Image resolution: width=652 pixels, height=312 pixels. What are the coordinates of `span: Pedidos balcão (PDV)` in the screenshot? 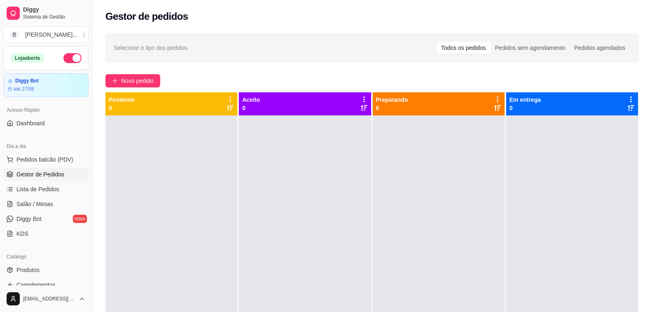 It's located at (45, 159).